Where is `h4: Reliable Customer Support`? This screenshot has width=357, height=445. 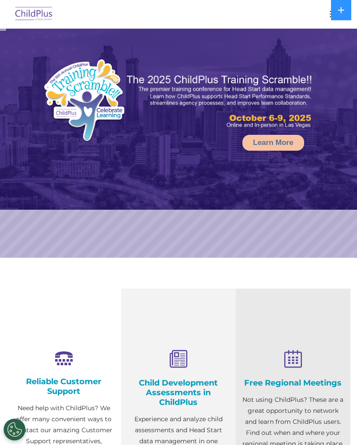 h4: Reliable Customer Support is located at coordinates (64, 387).